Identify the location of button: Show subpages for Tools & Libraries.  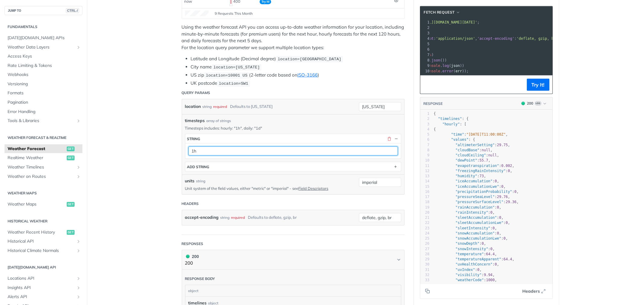
(79, 121).